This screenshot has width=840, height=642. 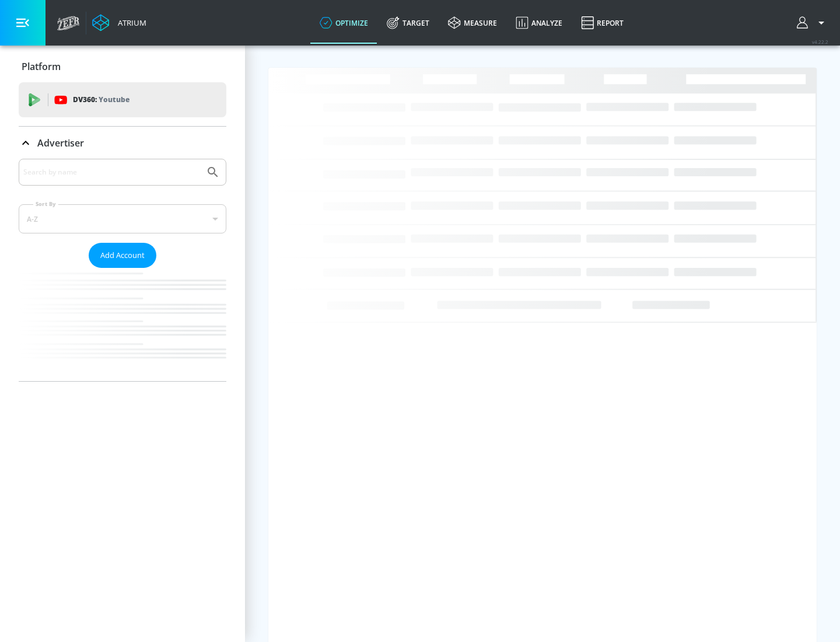 I want to click on div: Platform, so click(x=123, y=66).